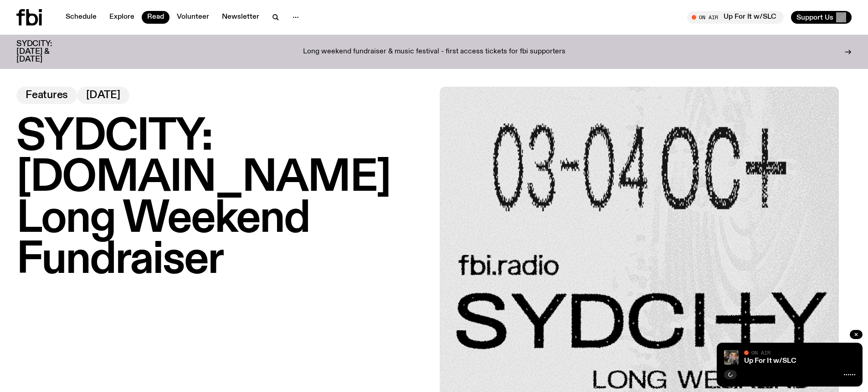 The height and width of the screenshot is (392, 868). Describe the element at coordinates (47, 95) in the screenshot. I see `span: Features` at that location.